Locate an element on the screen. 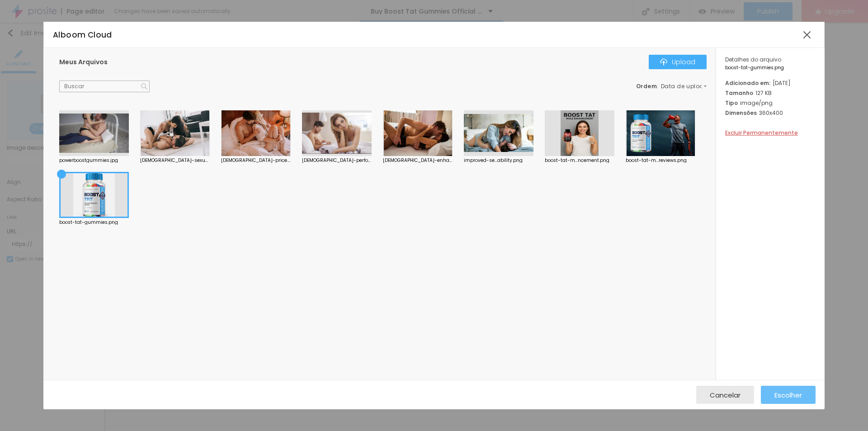 This screenshot has width=868, height=431. span: Excluir Permanentemente is located at coordinates (761, 132).